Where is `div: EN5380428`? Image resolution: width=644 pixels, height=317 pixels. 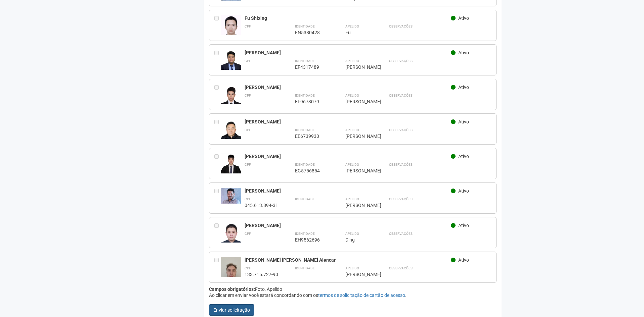 div: EN5380428 is located at coordinates (312, 33).